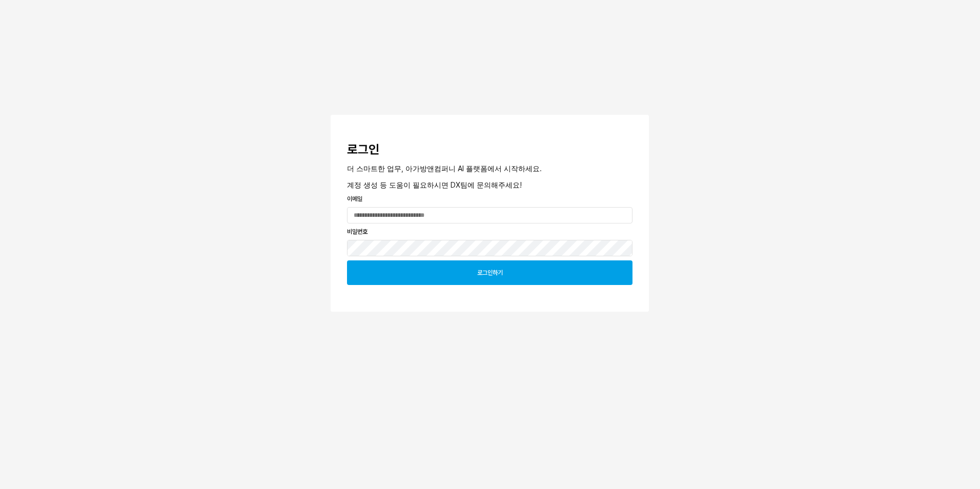 This screenshot has height=489, width=980. Describe the element at coordinates (489, 232) in the screenshot. I see `p: 비밀번호` at that location.